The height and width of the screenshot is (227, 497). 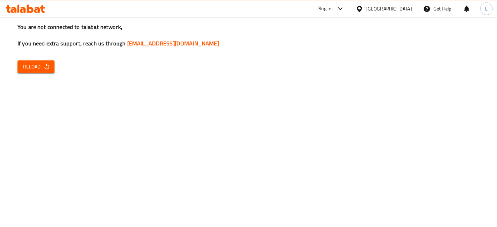 I want to click on span: Reload, so click(x=36, y=67).